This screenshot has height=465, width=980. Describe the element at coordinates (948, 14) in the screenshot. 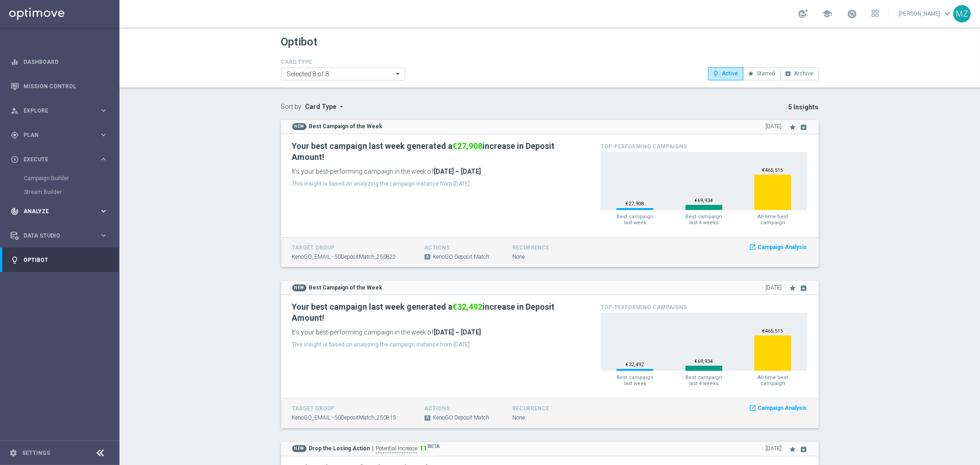

I see `span: keyboard_arrow_down` at that location.